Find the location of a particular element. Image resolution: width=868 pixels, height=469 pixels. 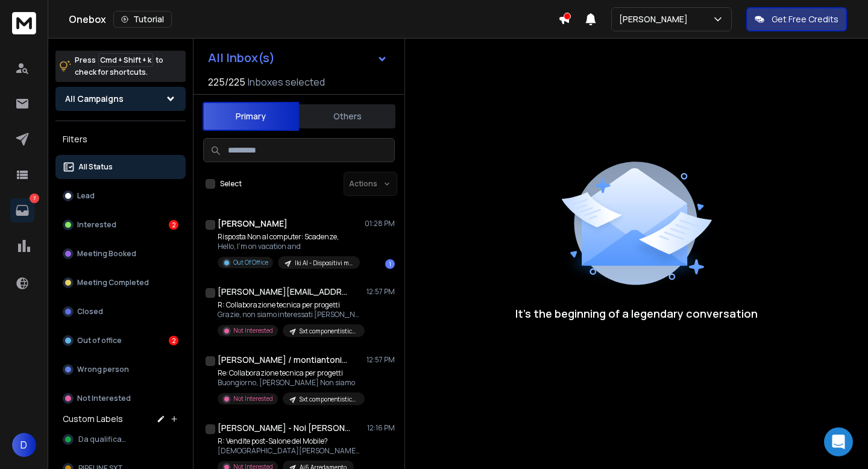

p: All Status is located at coordinates (95, 167).